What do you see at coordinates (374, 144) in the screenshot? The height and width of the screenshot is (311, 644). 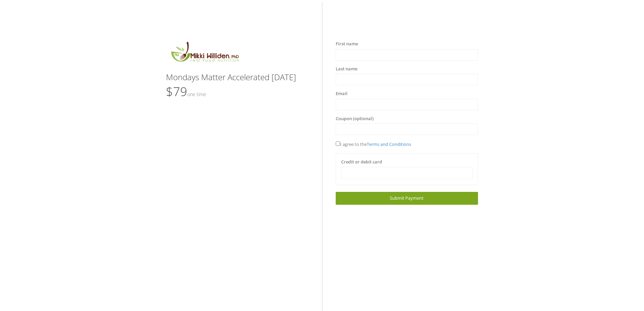 I see `span: I agree to the` at bounding box center [374, 144].